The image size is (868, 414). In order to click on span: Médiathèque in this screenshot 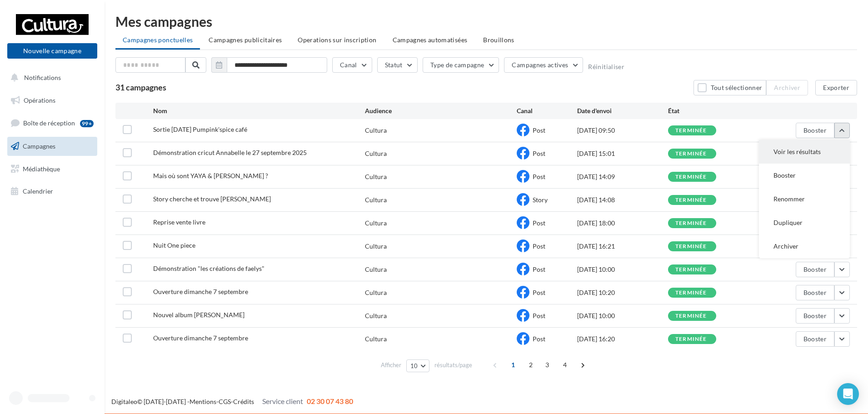, I will do `click(42, 168)`.